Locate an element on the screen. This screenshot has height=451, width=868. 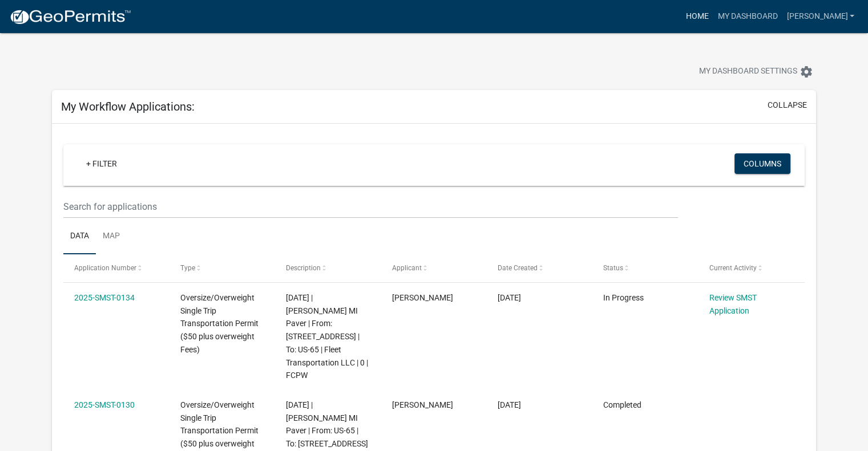
span: Completed is located at coordinates (623, 405).